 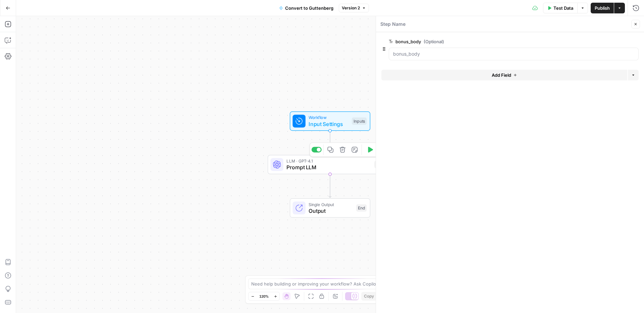 What do you see at coordinates (264, 296) in the screenshot?
I see `span: 120%` at bounding box center [264, 296].